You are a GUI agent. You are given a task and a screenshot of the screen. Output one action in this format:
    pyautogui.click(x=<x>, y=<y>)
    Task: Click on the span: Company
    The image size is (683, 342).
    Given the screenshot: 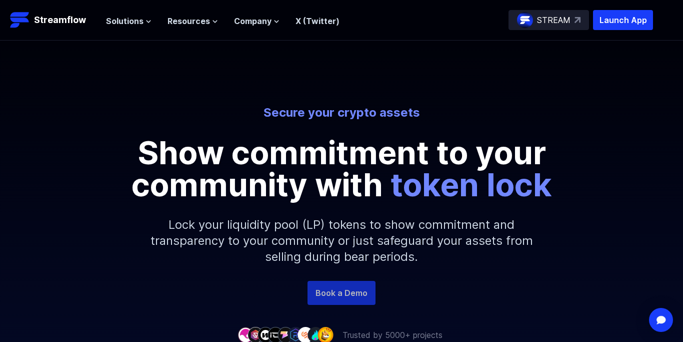 What is the action you would take?
    pyautogui.click(x=253, y=21)
    